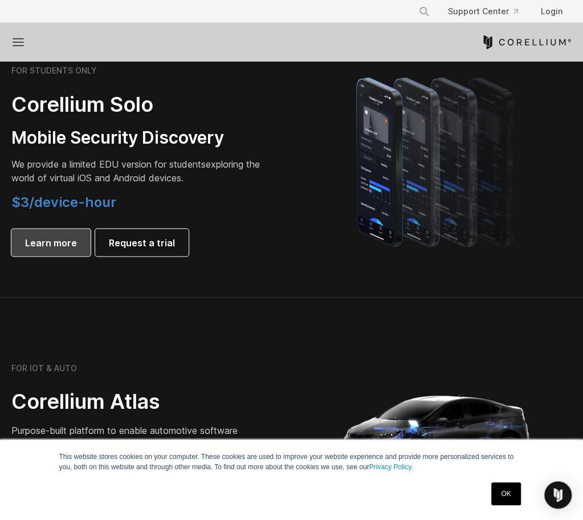 The width and height of the screenshot is (583, 520). Describe the element at coordinates (138, 104) in the screenshot. I see `h2: Corellium Solo` at that location.